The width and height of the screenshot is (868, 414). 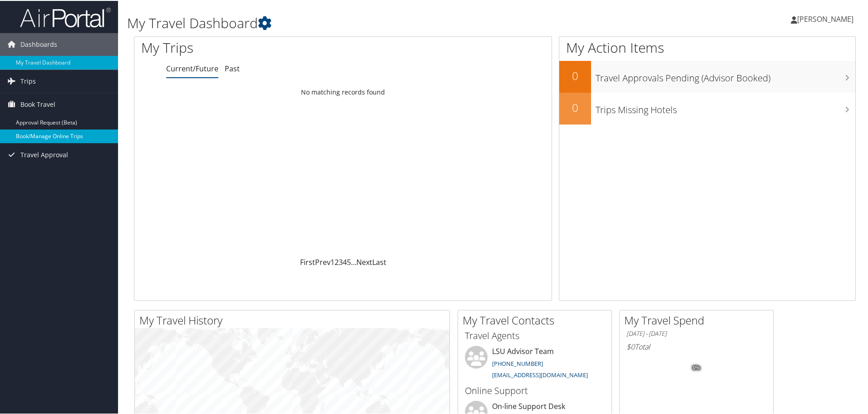 I want to click on a: 0Travel Approvals Pending (Advisor Booked), so click(x=707, y=76).